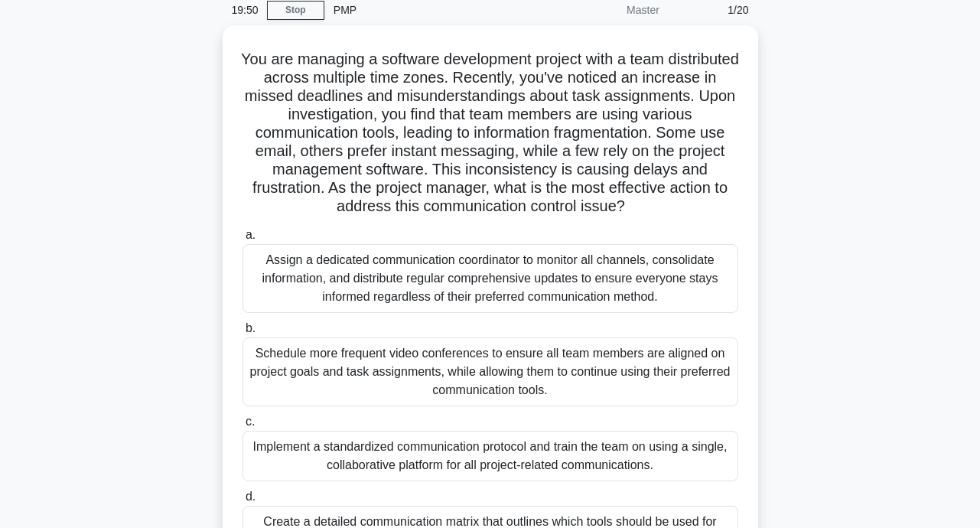 Image resolution: width=980 pixels, height=528 pixels. I want to click on a: Stop, so click(295, 10).